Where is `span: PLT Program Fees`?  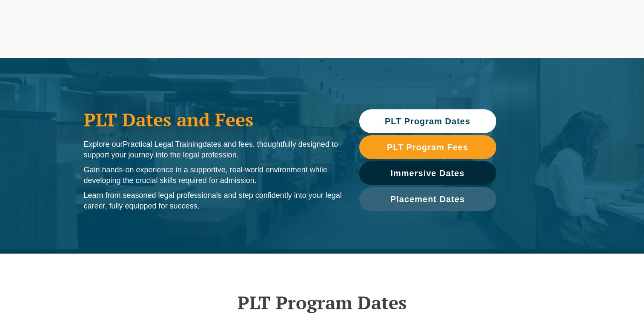 span: PLT Program Fees is located at coordinates (427, 147).